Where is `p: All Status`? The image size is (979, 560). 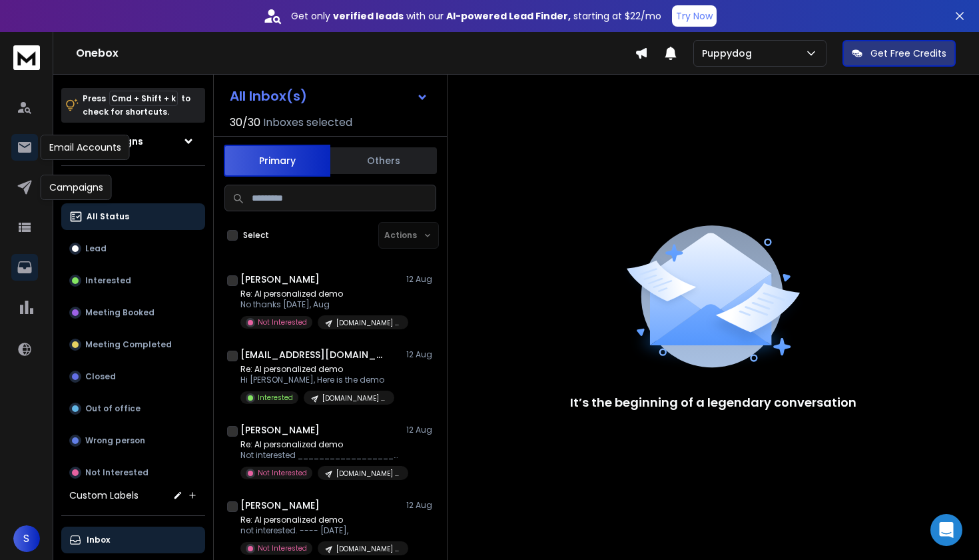
p: All Status is located at coordinates (108, 216).